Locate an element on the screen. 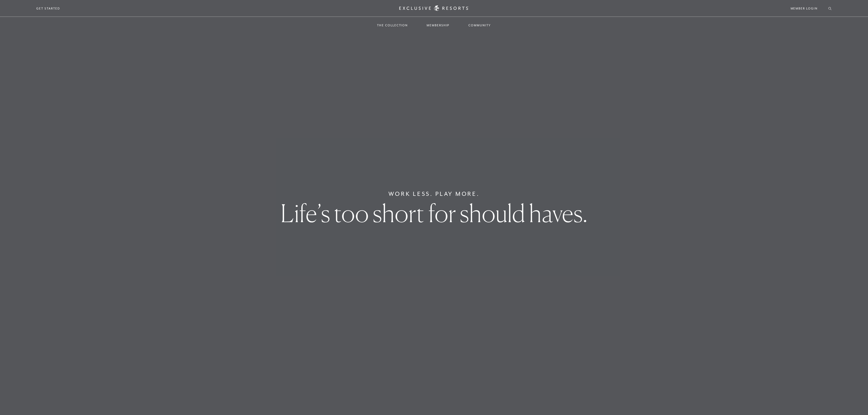  a: Member Login is located at coordinates (804, 8).